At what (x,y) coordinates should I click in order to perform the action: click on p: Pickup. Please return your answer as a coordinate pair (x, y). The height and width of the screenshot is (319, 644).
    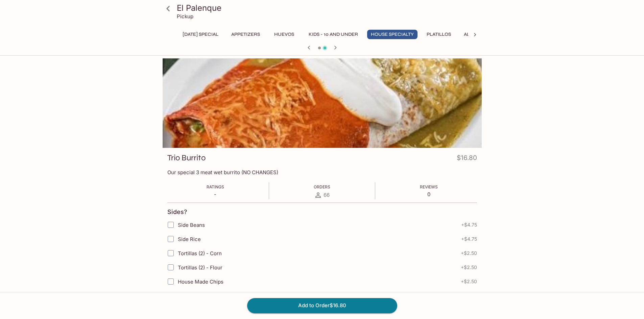
    Looking at the image, I should click on (185, 16).